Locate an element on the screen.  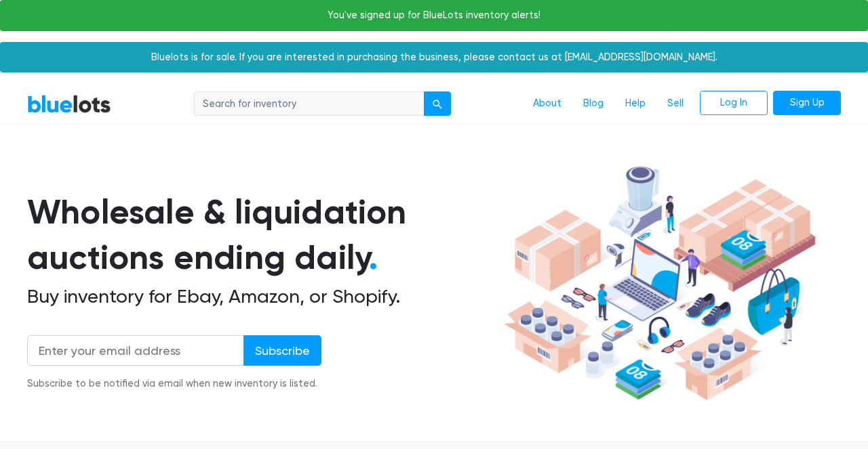
a: Help is located at coordinates (635, 104).